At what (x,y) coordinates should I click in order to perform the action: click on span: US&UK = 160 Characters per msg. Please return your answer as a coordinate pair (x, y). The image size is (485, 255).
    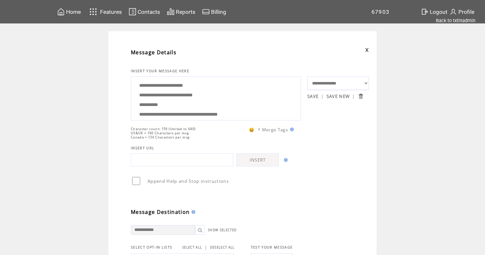
    Looking at the image, I should click on (160, 133).